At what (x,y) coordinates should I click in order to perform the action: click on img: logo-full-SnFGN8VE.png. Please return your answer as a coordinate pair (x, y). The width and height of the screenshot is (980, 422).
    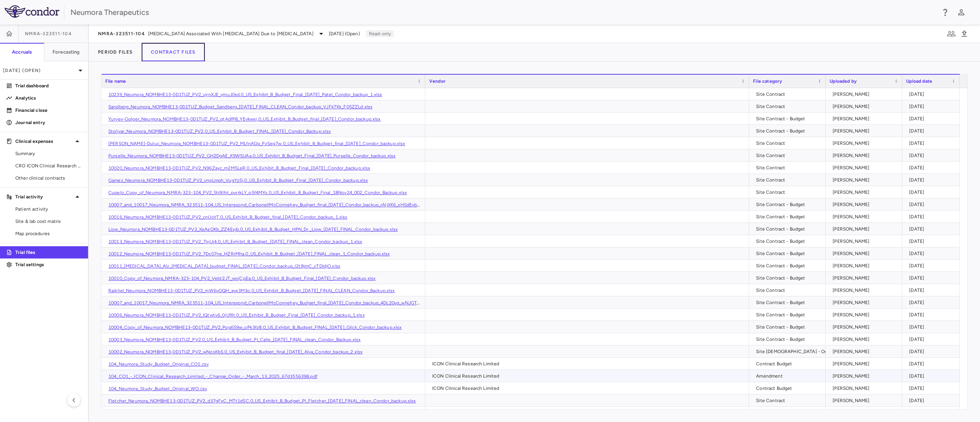
    Looking at the image, I should click on (32, 12).